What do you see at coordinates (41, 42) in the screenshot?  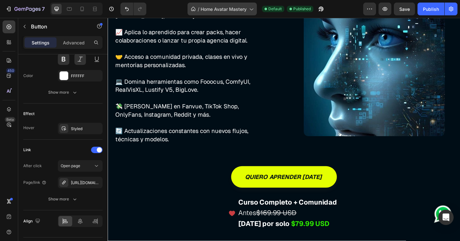 I see `p: Settings` at bounding box center [41, 42].